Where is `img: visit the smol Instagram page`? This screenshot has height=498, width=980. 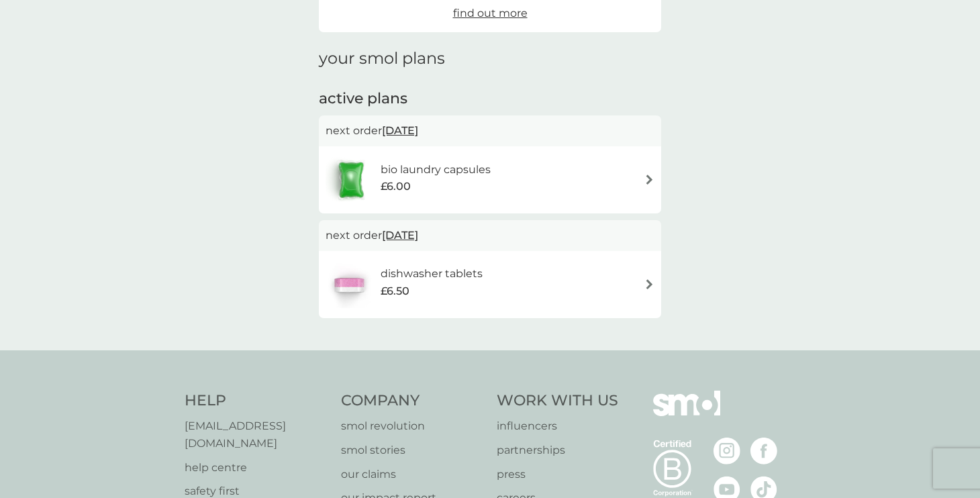 img: visit the smol Instagram page is located at coordinates (727, 451).